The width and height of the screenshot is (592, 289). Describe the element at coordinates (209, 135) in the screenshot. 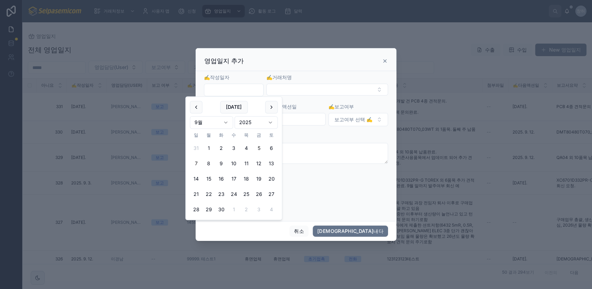

I see `th: 월요일` at that location.